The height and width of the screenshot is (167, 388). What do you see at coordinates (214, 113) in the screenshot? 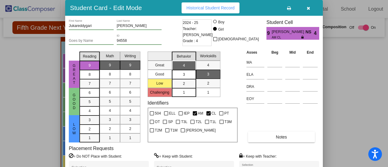
I see `span: CL` at bounding box center [214, 113].